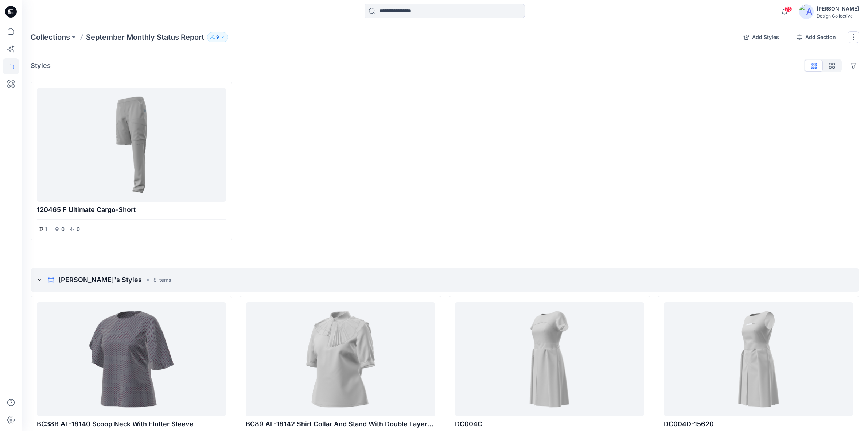  Describe the element at coordinates (817, 37) in the screenshot. I see `button: Add Section` at that location.